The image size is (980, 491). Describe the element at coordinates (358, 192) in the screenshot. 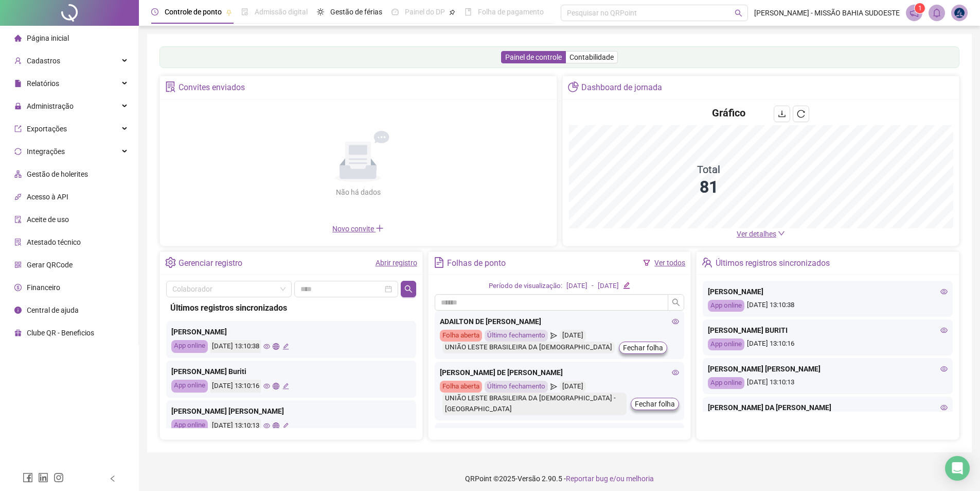

I see `div: Não há dados` at that location.